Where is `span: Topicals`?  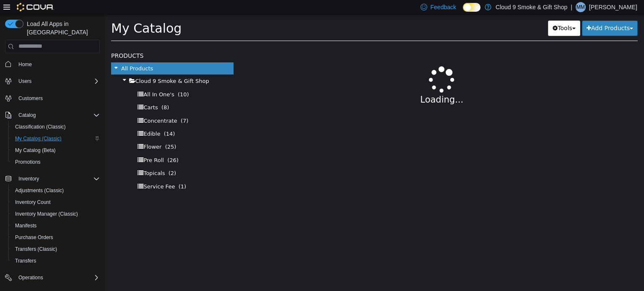 span: Topicals is located at coordinates (49, 158).